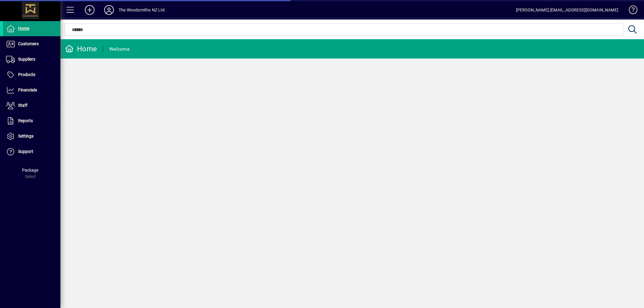 Image resolution: width=644 pixels, height=308 pixels. I want to click on span: Reports, so click(25, 121).